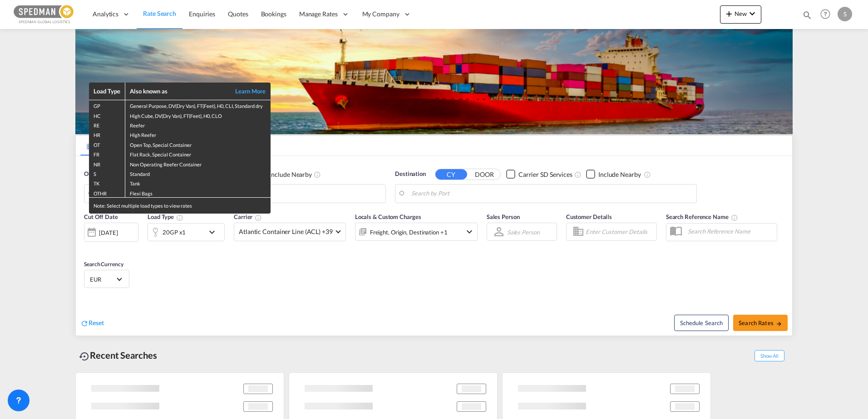 The height and width of the screenshot is (419, 868). Describe the element at coordinates (107, 105) in the screenshot. I see `td: GP` at that location.